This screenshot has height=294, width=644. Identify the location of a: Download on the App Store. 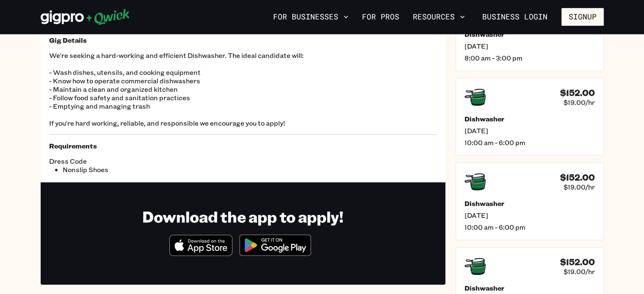
(201, 253).